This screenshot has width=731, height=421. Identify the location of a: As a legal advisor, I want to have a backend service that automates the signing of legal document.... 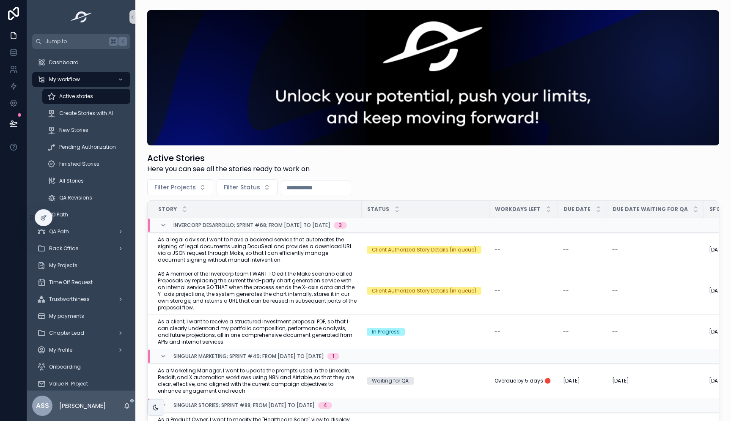
(257, 250).